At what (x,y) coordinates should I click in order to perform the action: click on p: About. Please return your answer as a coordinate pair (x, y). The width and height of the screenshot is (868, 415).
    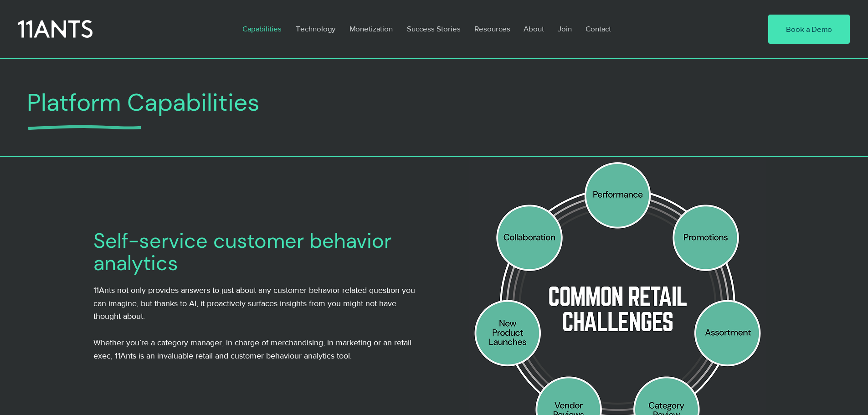
    Looking at the image, I should click on (534, 29).